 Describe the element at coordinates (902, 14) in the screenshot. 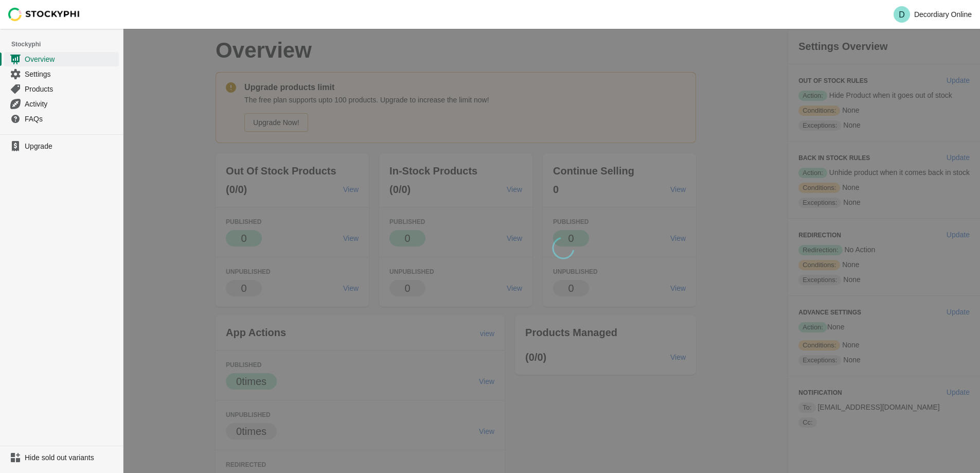

I see `text: D` at that location.